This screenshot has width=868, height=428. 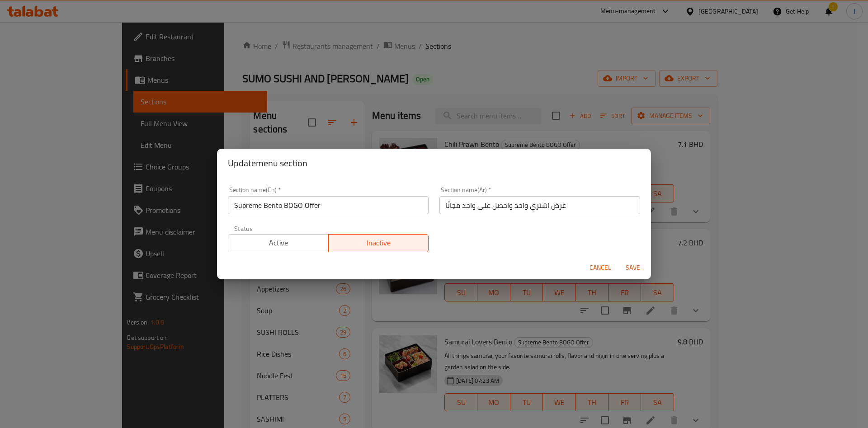 I want to click on button: Inactive, so click(x=378, y=243).